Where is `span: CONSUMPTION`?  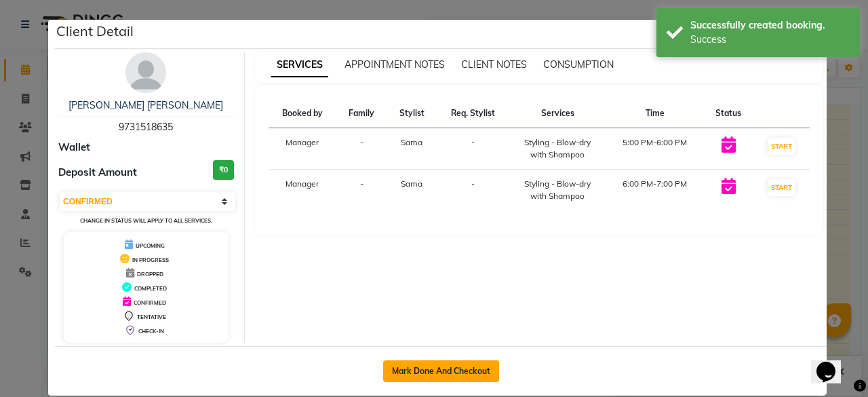 span: CONSUMPTION is located at coordinates (578, 65).